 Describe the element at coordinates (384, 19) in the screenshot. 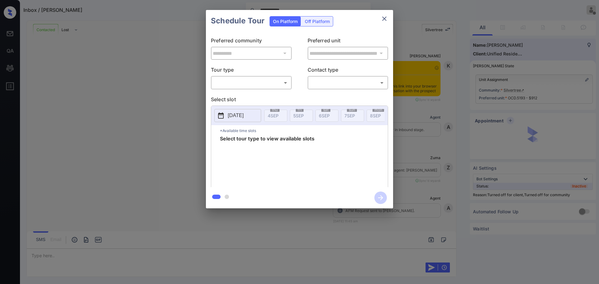

I see `button: close` at that location.